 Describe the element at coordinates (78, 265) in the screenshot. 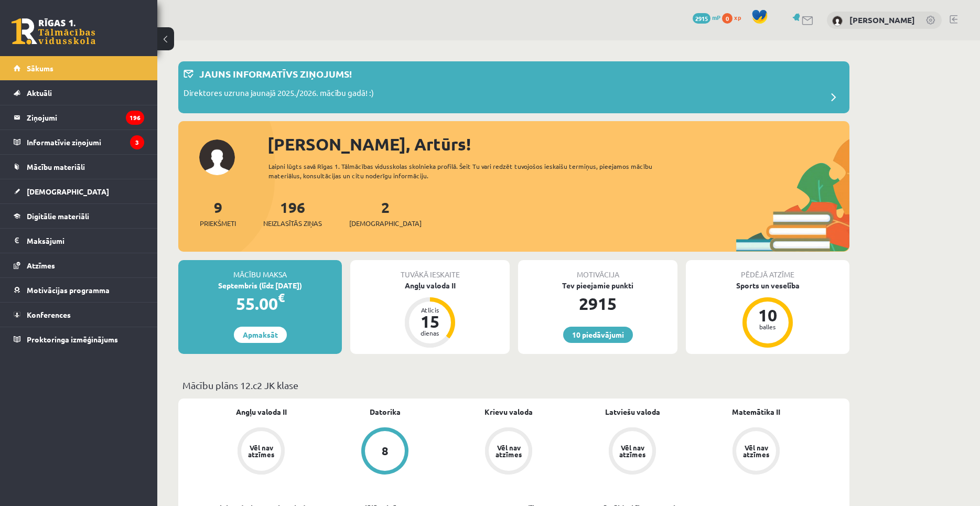

I see `a: Atzīmes` at that location.